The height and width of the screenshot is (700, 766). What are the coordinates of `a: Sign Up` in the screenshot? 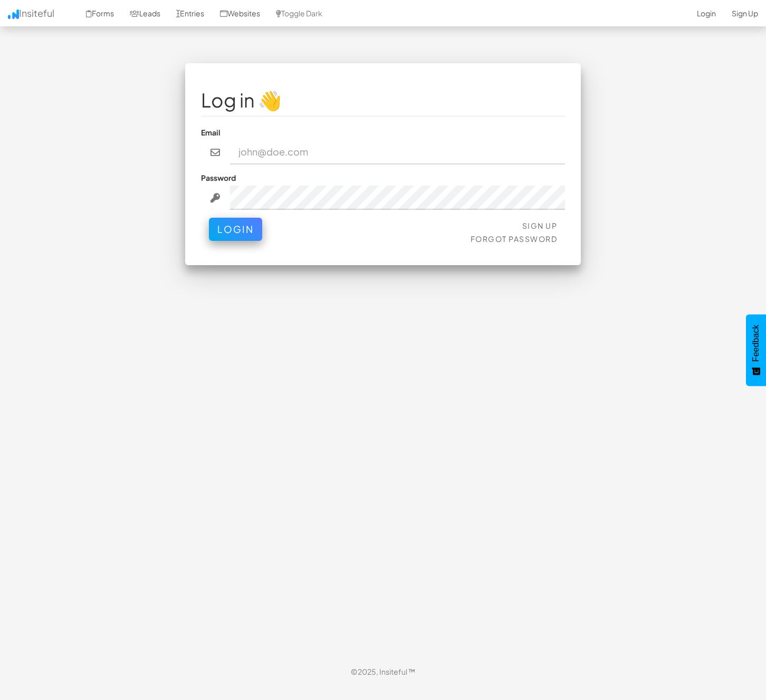 It's located at (539, 226).